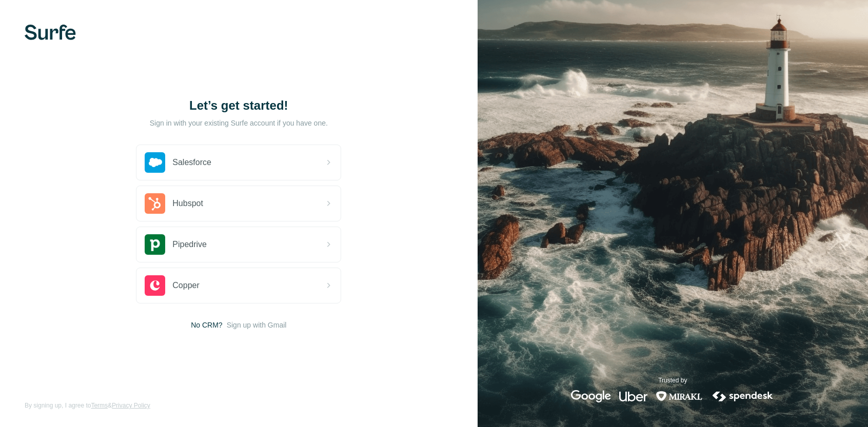 The width and height of the screenshot is (868, 427). Describe the element at coordinates (679, 396) in the screenshot. I see `img: mirakl's logo` at that location.